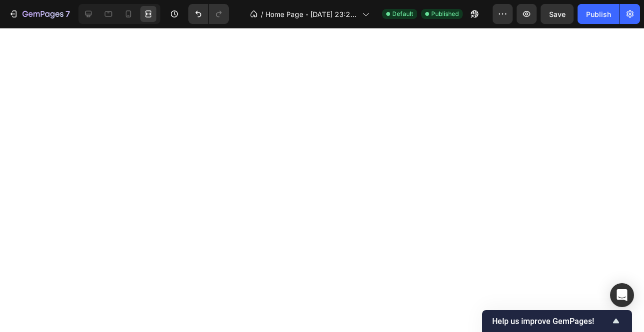 This screenshot has width=644, height=332. I want to click on span: Published, so click(444, 14).